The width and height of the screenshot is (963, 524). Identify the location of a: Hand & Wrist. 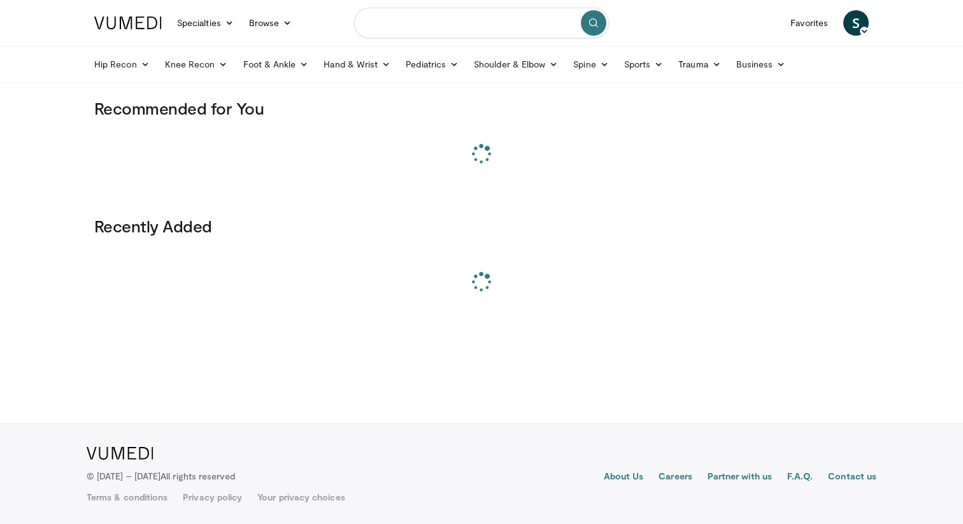
(357, 64).